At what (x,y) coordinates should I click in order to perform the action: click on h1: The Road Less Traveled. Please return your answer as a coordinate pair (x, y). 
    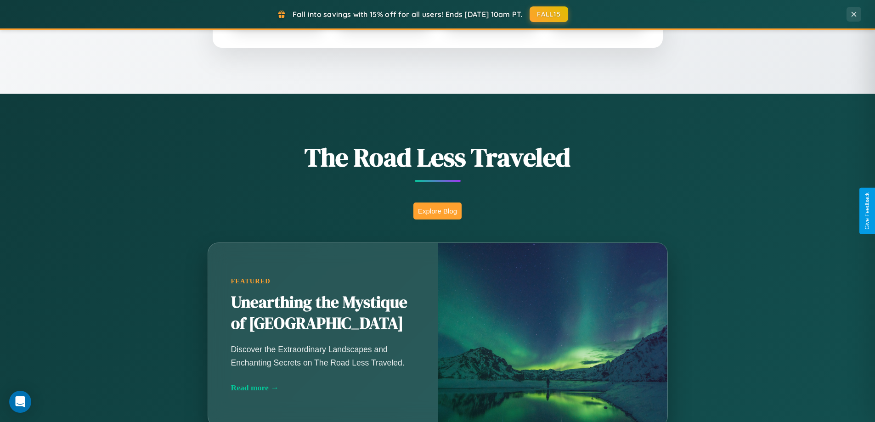
    Looking at the image, I should click on (438, 157).